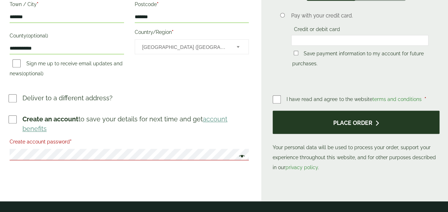  I want to click on label: Sign me up to receive email updates and news, so click(66, 70).